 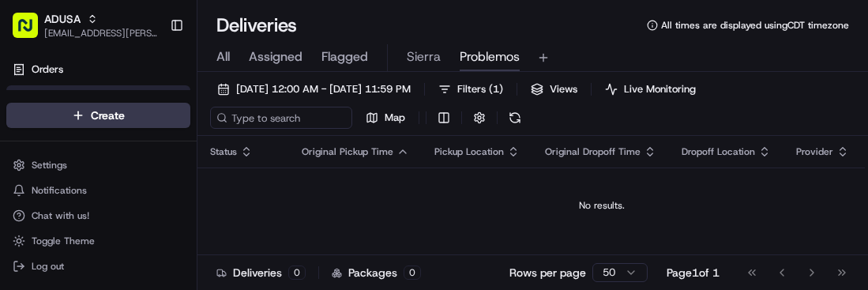 I want to click on button: Refresh, so click(x=515, y=118).